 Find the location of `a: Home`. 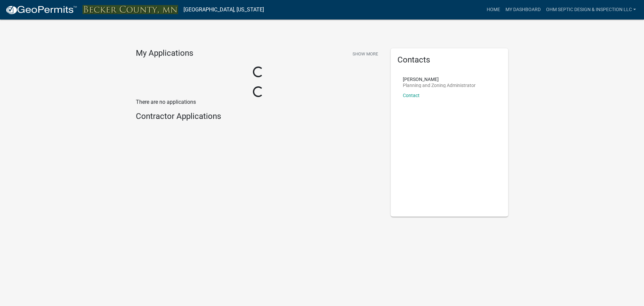

a: Home is located at coordinates (493, 9).